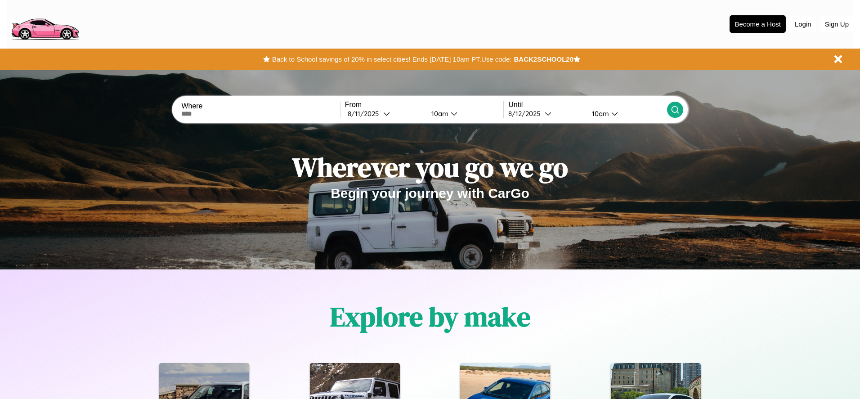  I want to click on h1: Explore by make, so click(430, 317).